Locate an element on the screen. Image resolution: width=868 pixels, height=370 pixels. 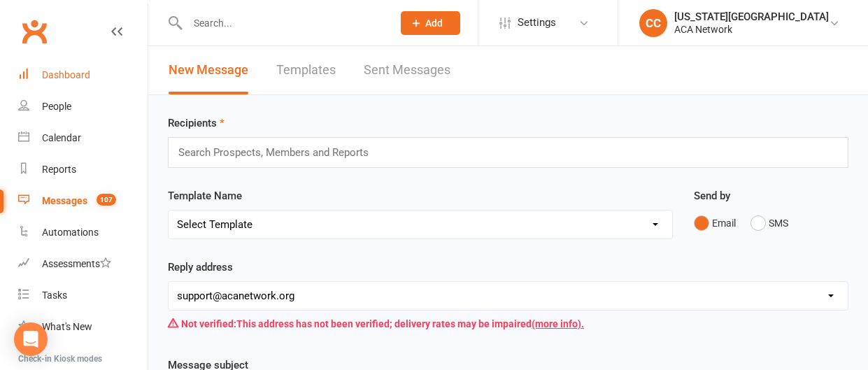
button: SMS is located at coordinates (769, 223).